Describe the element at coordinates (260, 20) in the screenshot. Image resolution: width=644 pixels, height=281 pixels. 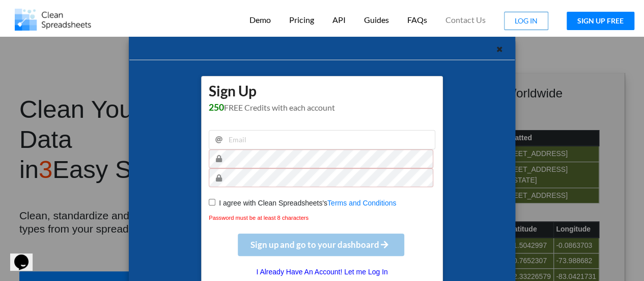
I see `p: Demo` at that location.